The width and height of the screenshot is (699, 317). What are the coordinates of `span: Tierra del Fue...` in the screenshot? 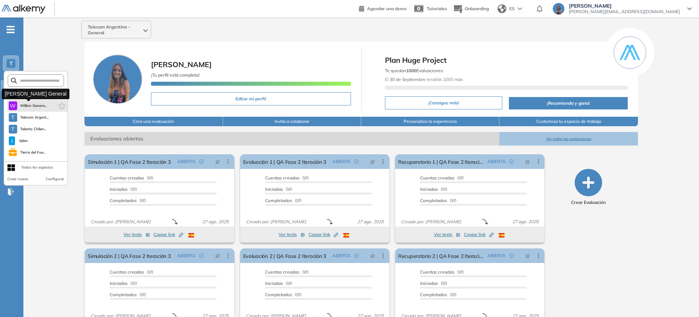 It's located at (33, 153).